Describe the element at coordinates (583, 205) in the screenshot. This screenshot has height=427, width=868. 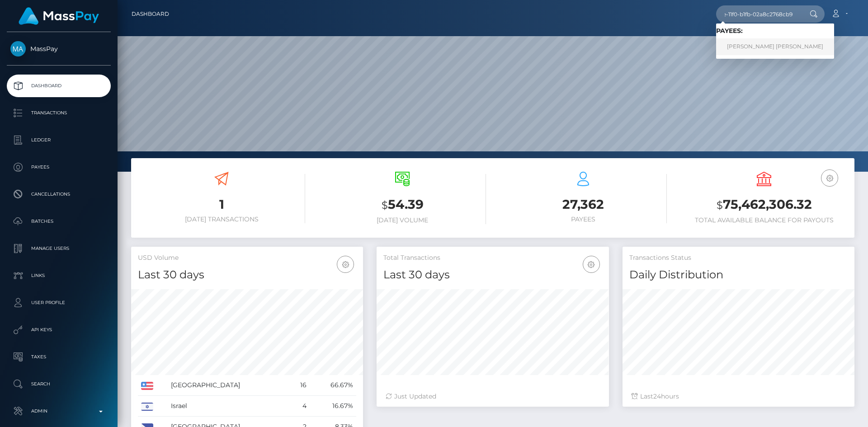
I see `h3: 27,362` at that location.